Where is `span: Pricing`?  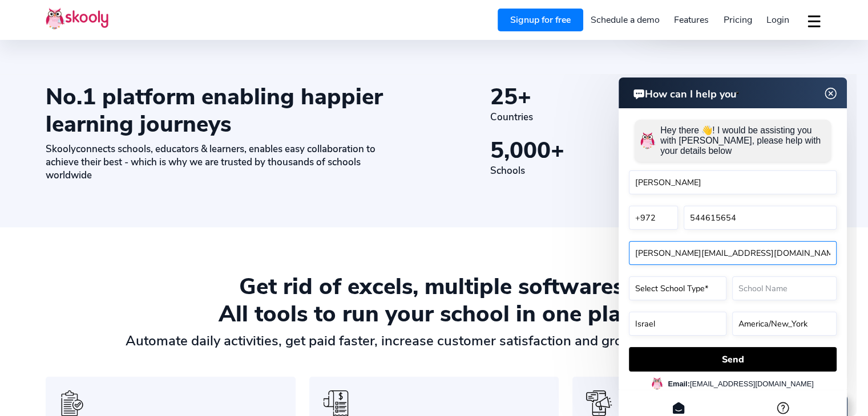 span: Pricing is located at coordinates (738, 20).